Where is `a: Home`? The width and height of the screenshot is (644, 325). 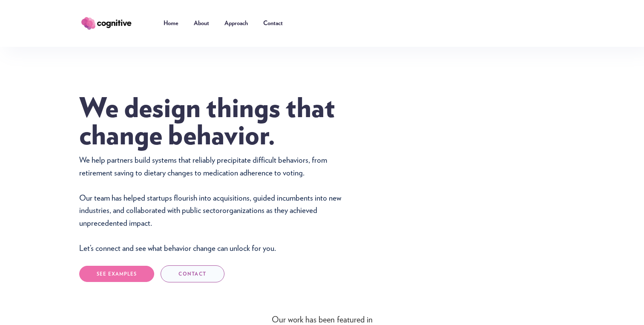
a: Home is located at coordinates (171, 23).